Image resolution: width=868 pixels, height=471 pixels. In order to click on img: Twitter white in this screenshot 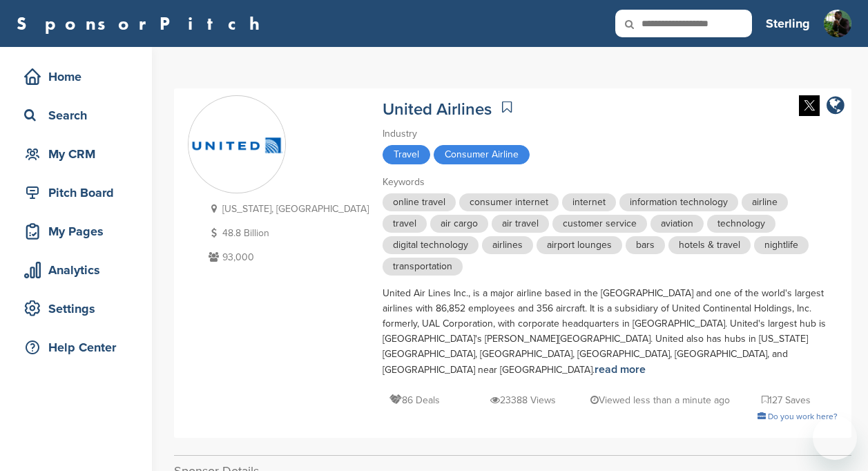, I will do `click(809, 106)`.